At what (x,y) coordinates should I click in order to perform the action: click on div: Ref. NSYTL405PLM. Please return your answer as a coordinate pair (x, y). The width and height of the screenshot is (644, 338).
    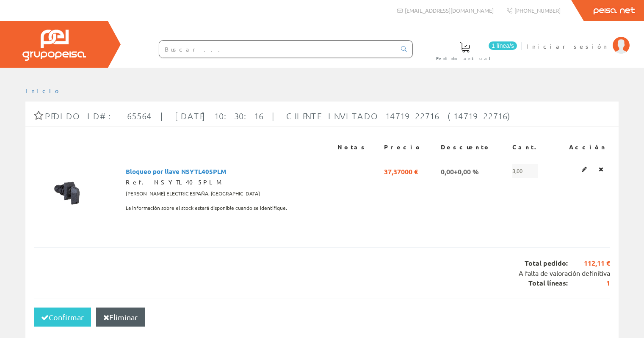
    Looking at the image, I should click on (228, 183).